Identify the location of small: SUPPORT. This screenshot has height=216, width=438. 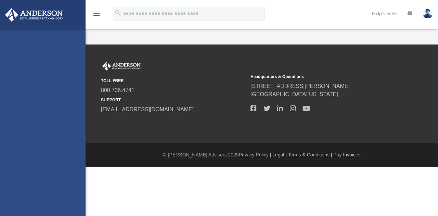
(173, 100).